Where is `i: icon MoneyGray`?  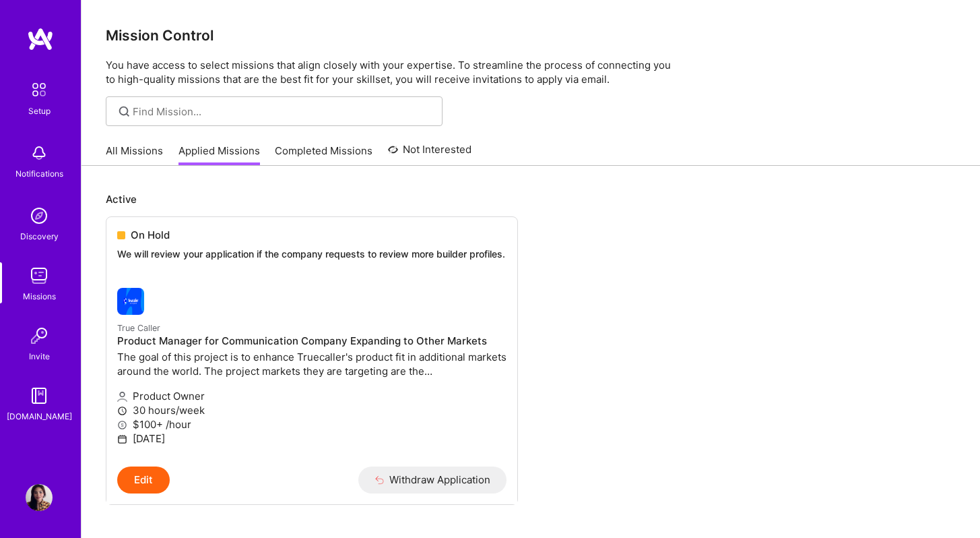
i: icon MoneyGray is located at coordinates (122, 425).